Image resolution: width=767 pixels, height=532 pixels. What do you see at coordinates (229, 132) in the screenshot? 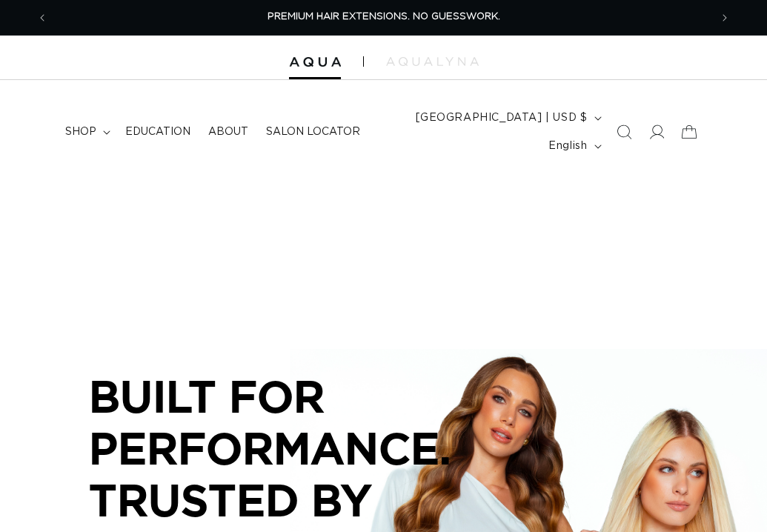
I see `span: About` at bounding box center [229, 132].